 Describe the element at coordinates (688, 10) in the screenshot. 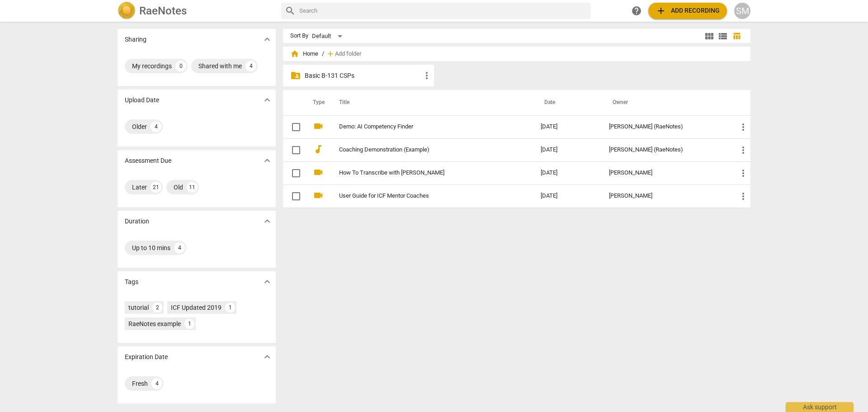

I see `span: Add recording` at that location.